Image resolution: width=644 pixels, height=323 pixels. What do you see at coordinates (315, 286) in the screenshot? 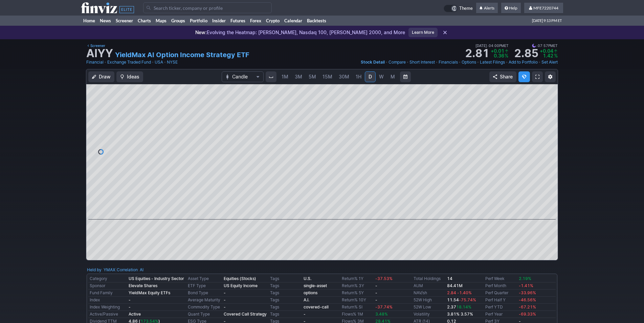
I see `b: single-asset` at bounding box center [315, 286].